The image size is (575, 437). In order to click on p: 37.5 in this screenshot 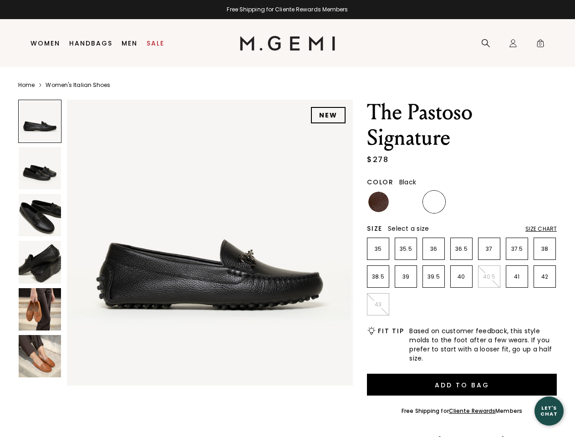, I will do `click(517, 249)`.